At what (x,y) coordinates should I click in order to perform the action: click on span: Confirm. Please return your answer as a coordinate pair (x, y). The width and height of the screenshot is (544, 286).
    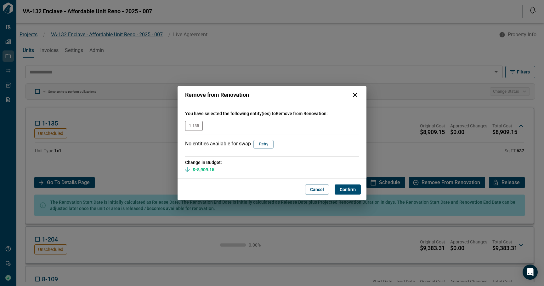
    Looking at the image, I should click on (348, 189).